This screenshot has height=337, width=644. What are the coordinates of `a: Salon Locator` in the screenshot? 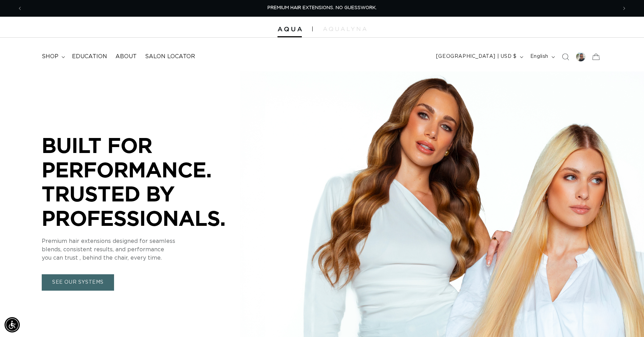 It's located at (170, 56).